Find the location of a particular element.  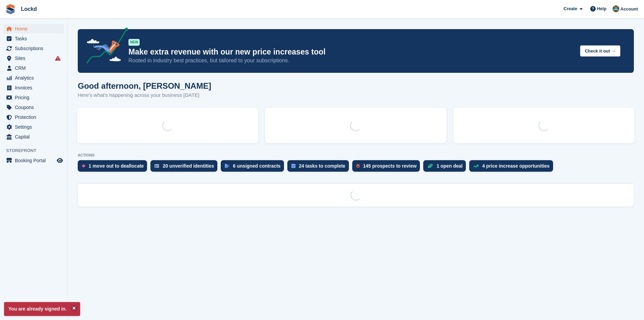

span: Capital is located at coordinates (36, 137).